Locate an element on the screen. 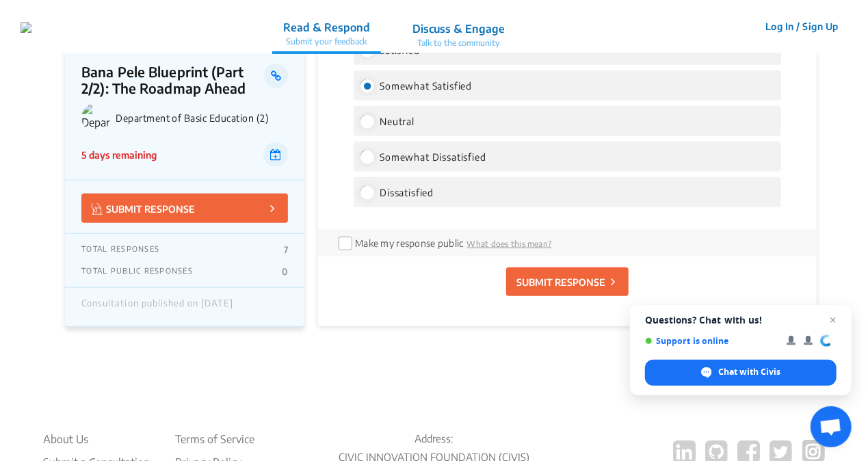  p: Read & Respond is located at coordinates (326, 27).